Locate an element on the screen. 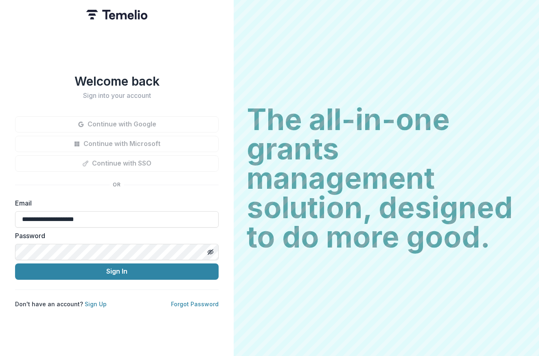 The image size is (539, 356). label: Password is located at coordinates (114, 235).